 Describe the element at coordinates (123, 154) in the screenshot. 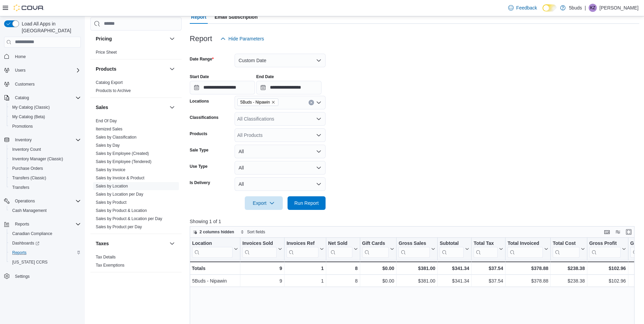

I see `span: Sales by Employee (Created)` at that location.